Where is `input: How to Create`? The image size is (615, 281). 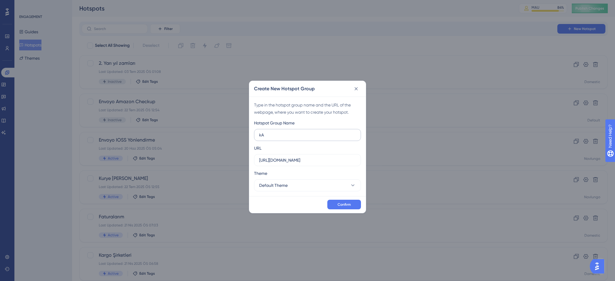
input: How to Create is located at coordinates (308, 135).